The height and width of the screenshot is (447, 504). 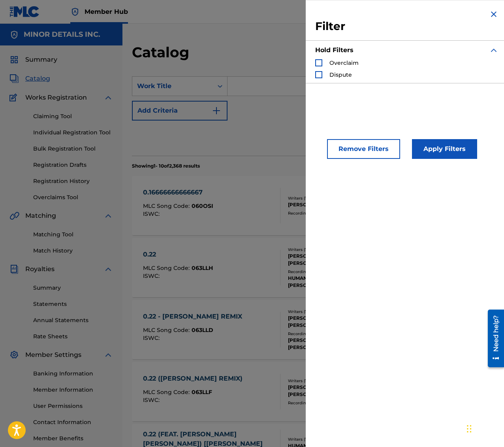 What do you see at coordinates (469, 429) in the screenshot?
I see `div: Drag` at bounding box center [469, 429].